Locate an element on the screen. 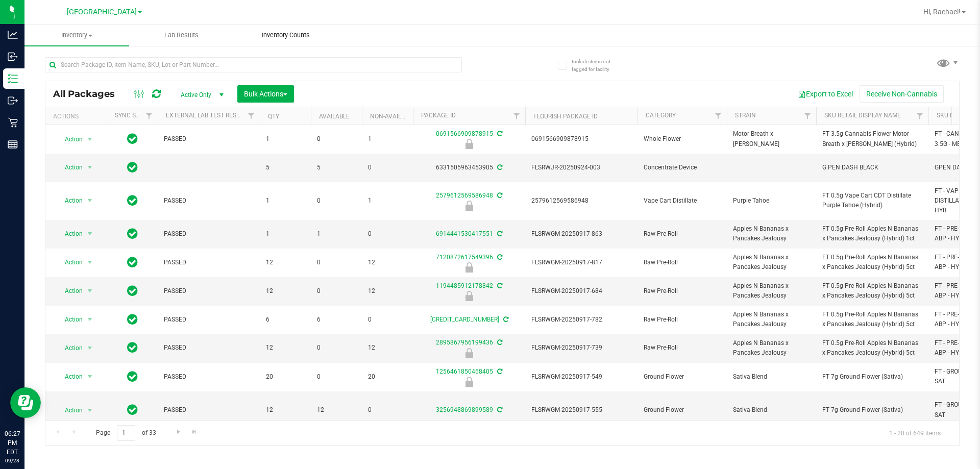 The height and width of the screenshot is (469, 980). a: Qty is located at coordinates (274, 117).